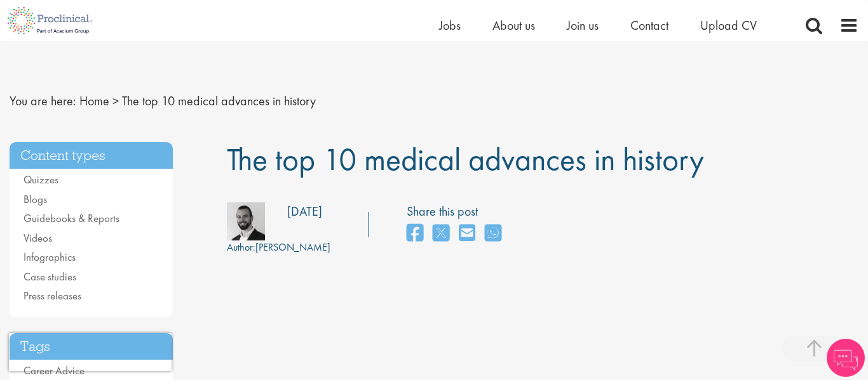 The image size is (868, 380). What do you see at coordinates (71, 218) in the screenshot?
I see `a: Guidebooks & Reports` at bounding box center [71, 218].